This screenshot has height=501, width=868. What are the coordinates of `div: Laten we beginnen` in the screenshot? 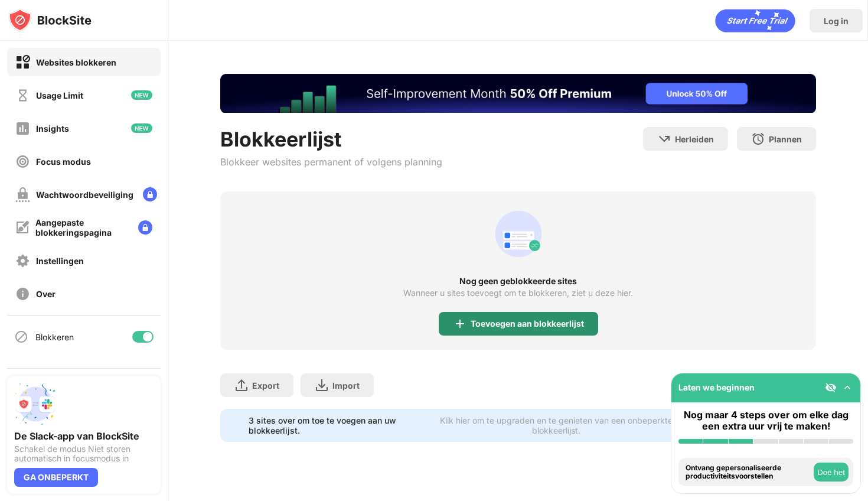 It's located at (716, 387).